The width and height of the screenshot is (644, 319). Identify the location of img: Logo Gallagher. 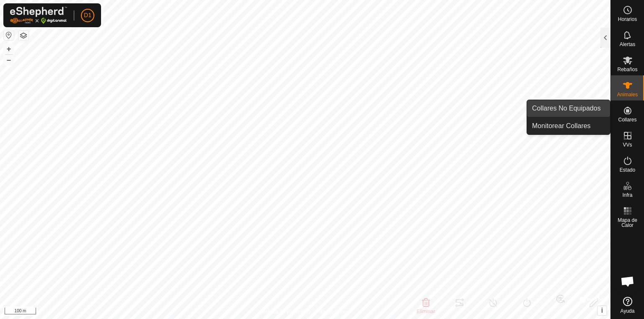
(39, 15).